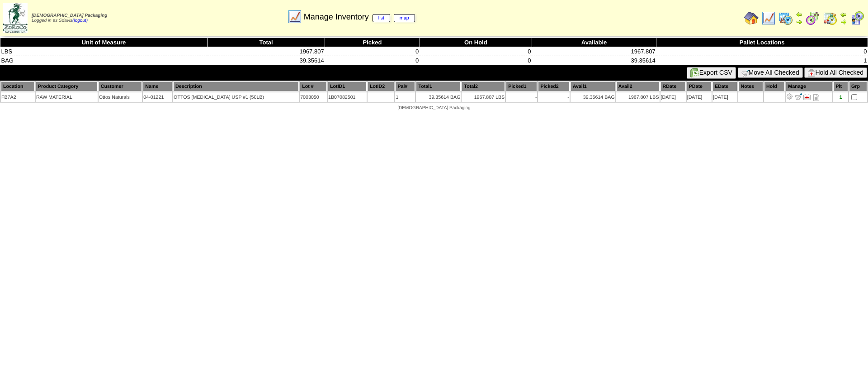 The height and width of the screenshot is (389, 868). Describe the element at coordinates (483, 86) in the screenshot. I see `th: Total2` at that location.